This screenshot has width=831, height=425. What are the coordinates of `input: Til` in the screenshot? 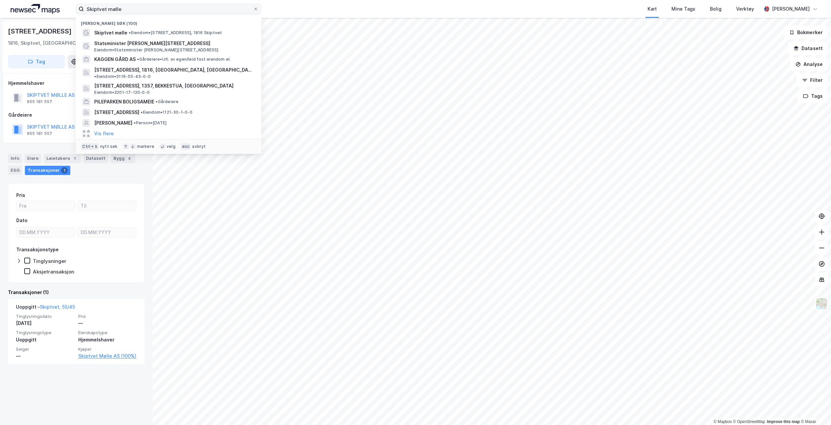 It's located at (107, 206).